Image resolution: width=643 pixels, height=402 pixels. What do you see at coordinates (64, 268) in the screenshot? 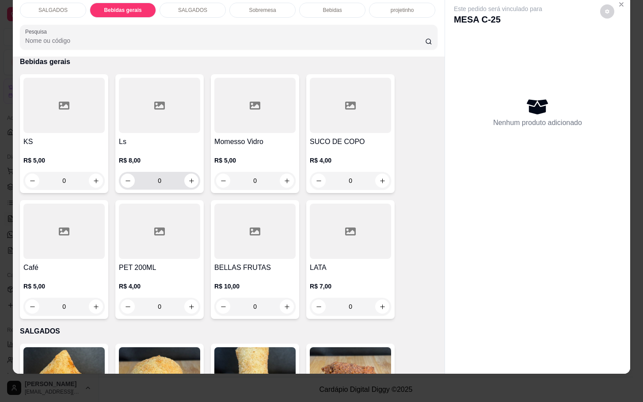
I see `h4: Café` at bounding box center [64, 268].